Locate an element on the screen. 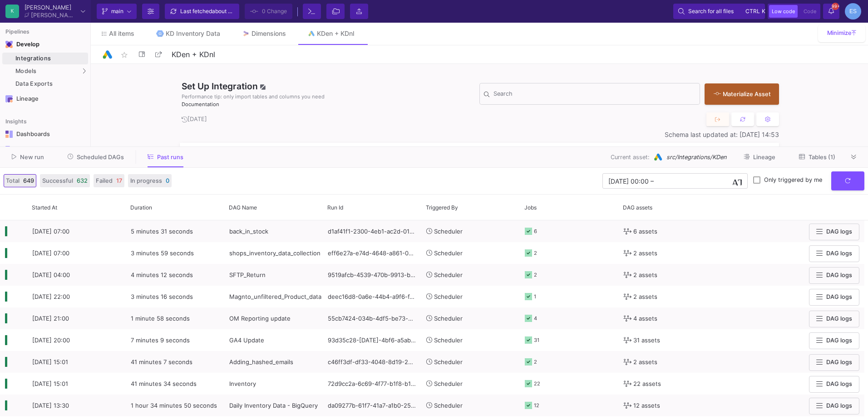  button: In progress0 is located at coordinates (150, 180).